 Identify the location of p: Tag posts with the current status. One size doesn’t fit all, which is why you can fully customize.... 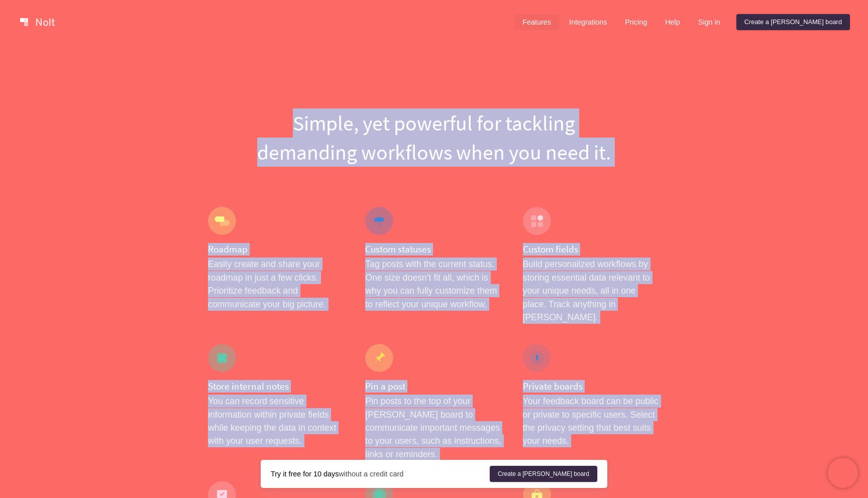
(433, 284).